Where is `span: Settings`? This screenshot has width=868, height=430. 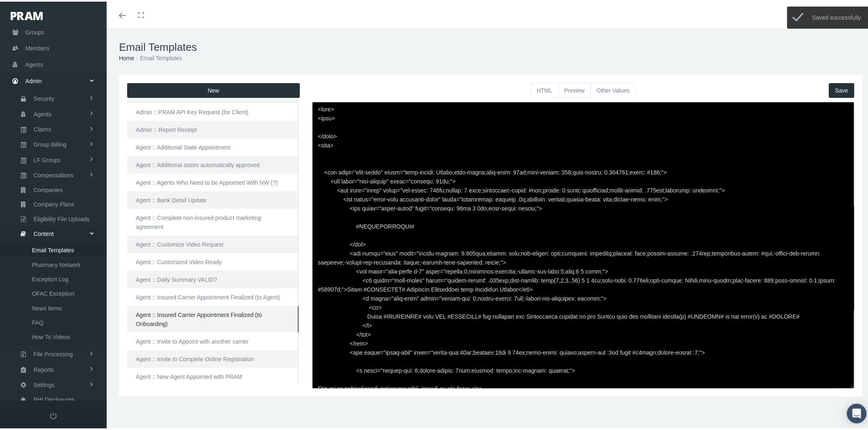
span: Settings is located at coordinates (44, 384).